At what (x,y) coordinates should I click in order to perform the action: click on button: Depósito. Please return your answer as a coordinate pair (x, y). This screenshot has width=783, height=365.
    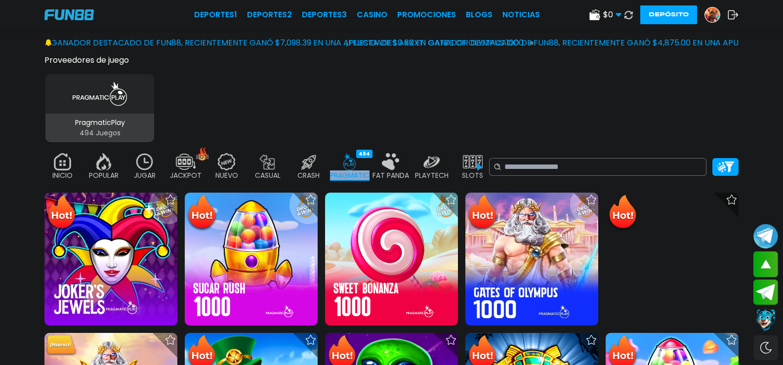
    Looking at the image, I should click on (669, 15).